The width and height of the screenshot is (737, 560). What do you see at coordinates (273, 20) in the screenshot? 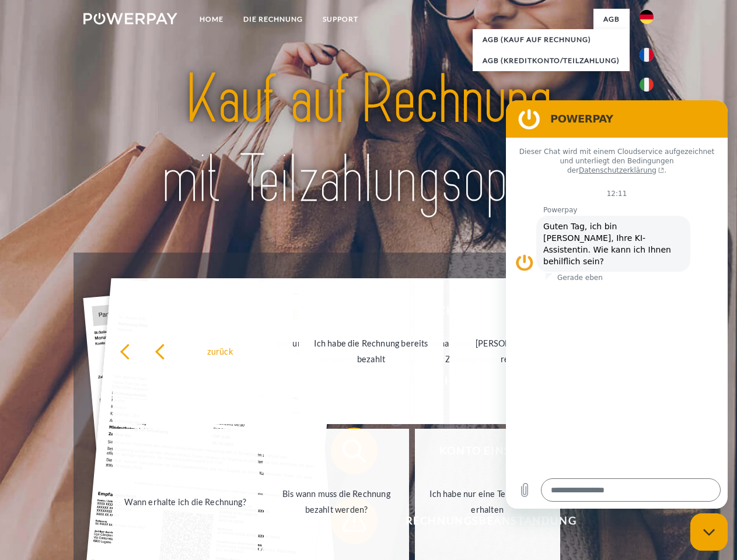
I see `a: DIE RECHNUNG` at bounding box center [273, 20].